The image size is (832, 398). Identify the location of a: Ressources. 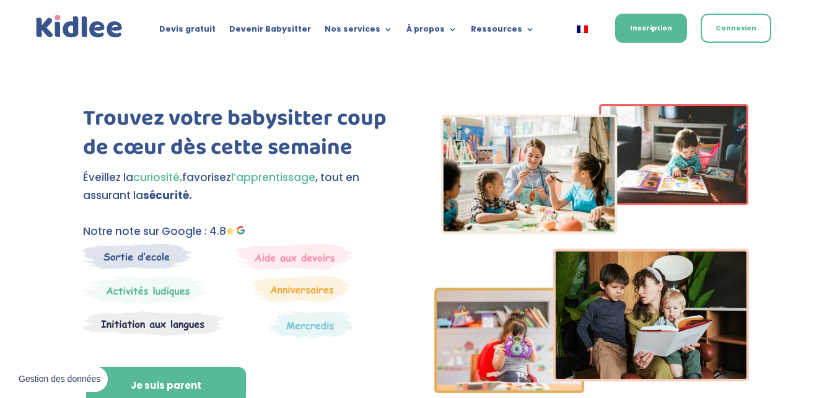
(502, 32).